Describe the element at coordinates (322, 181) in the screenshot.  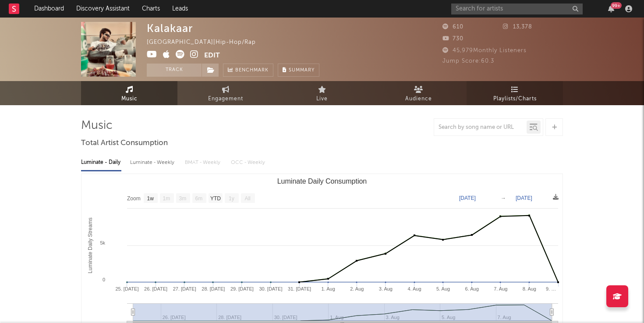
I see `text: Luminate Daily Consumption` at that location.